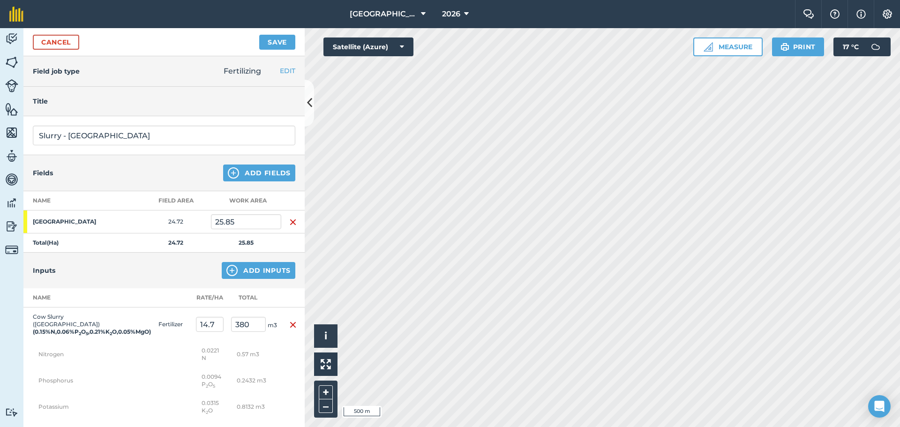  Describe the element at coordinates (246, 201) in the screenshot. I see `th: Work area` at that location.